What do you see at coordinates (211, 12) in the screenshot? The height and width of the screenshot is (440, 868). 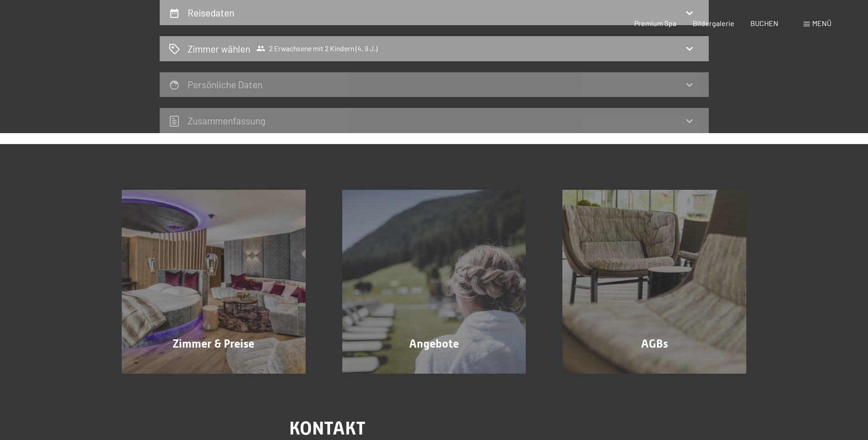 I see `h2: Reisedaten` at bounding box center [211, 12].